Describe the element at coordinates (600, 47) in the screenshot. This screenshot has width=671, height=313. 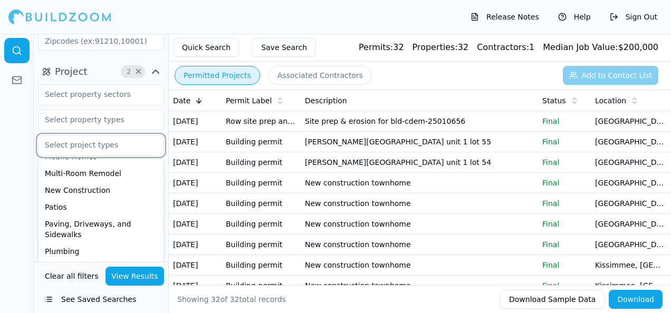
I see `div: $ 200,000` at that location.